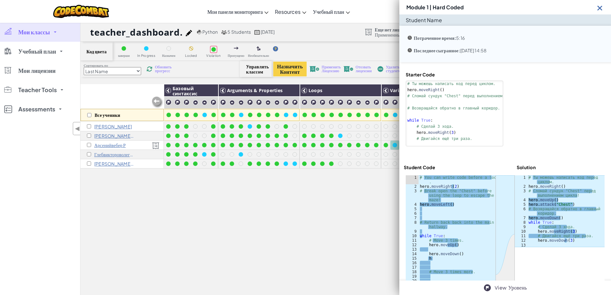 Image resolution: width=611 pixels, height=295 pixels. What do you see at coordinates (412, 179) in the screenshot?
I see `div: 1` at bounding box center [412, 179].